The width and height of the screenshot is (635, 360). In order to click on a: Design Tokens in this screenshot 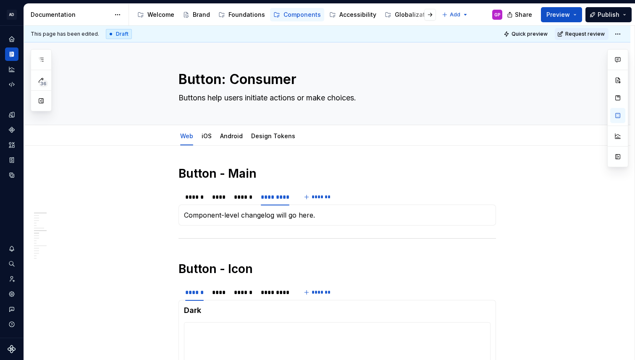, I will do `click(273, 136)`.